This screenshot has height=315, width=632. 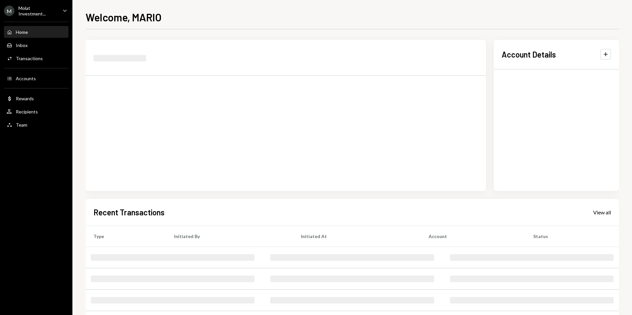 What do you see at coordinates (25, 98) in the screenshot?
I see `div: Rewards` at bounding box center [25, 98].